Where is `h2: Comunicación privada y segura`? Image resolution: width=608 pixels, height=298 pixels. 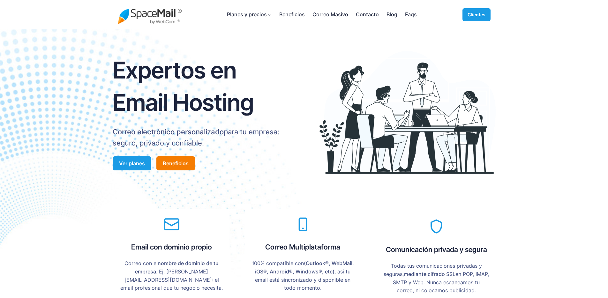 h2: Comunicación privada y segura is located at coordinates (436, 250).